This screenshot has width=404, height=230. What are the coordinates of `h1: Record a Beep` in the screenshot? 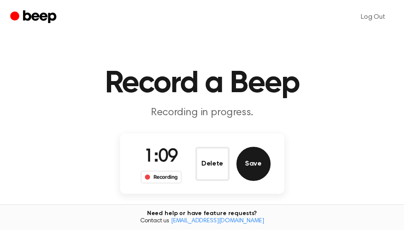 It's located at (202, 84).